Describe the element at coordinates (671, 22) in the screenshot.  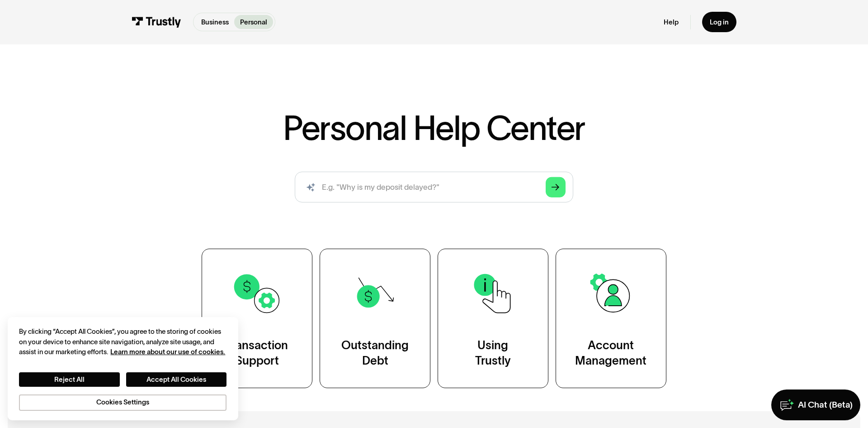
I see `a: Help` at that location.